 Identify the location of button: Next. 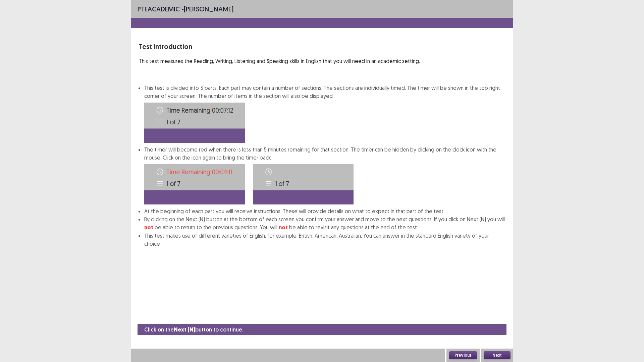
(497, 355).